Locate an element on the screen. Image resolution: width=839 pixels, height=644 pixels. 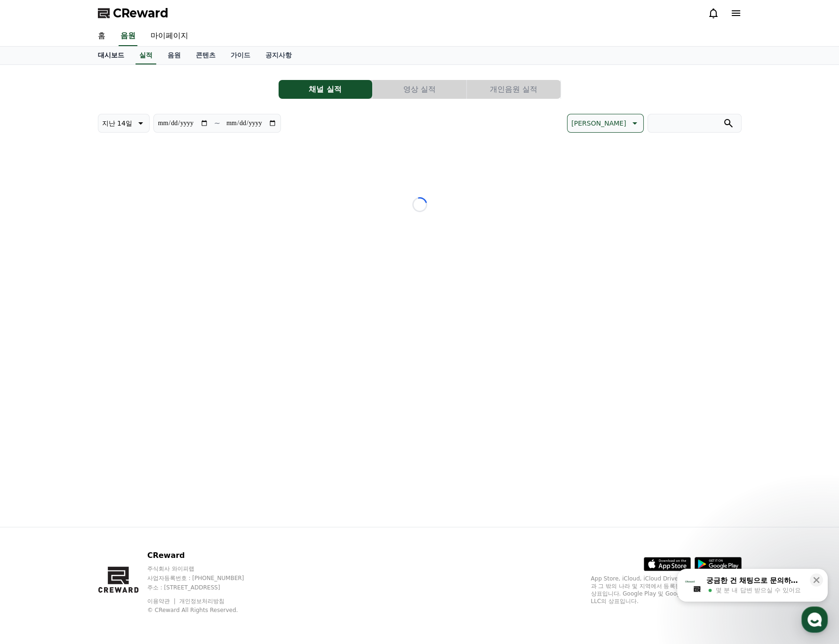
button: 개인음원 실적 is located at coordinates (514, 89).